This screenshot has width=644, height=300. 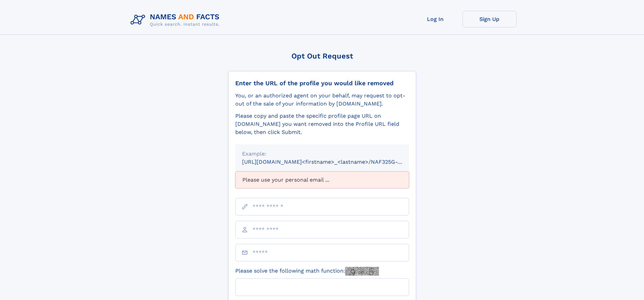 What do you see at coordinates (322, 83) in the screenshot?
I see `div: Enter the URL of the profile you would like removed` at bounding box center [322, 83].